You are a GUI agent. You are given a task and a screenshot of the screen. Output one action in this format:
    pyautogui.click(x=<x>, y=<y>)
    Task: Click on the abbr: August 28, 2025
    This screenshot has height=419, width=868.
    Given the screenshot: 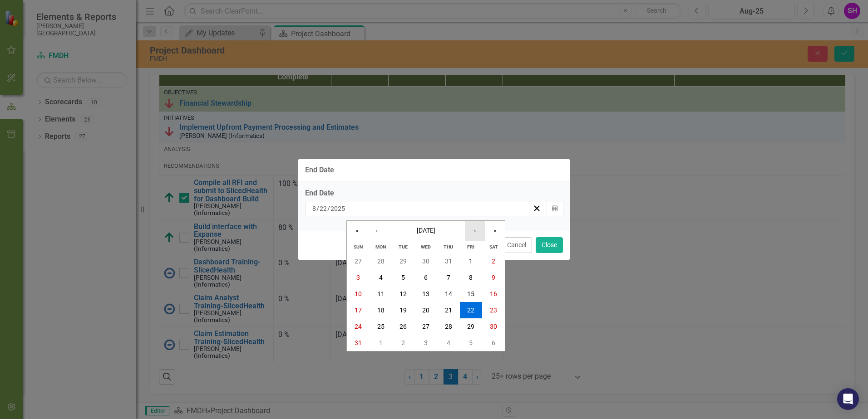 What is the action you would take?
    pyautogui.click(x=449, y=326)
    